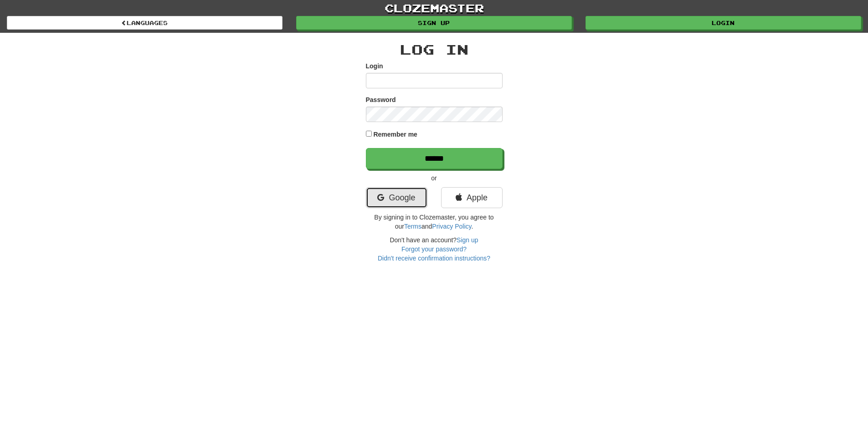 Image resolution: width=868 pixels, height=434 pixels. Describe the element at coordinates (395, 135) in the screenshot. I see `label: Remember me` at that location.